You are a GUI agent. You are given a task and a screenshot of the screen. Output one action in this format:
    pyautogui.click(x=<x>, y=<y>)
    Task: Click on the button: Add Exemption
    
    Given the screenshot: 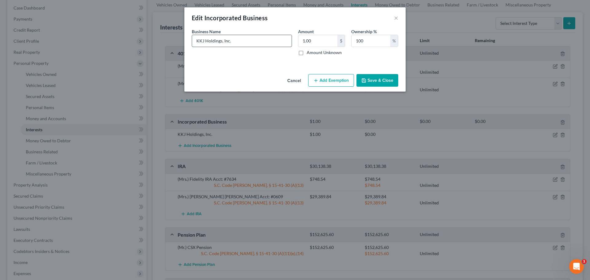 What is the action you would take?
    pyautogui.click(x=331, y=81)
    